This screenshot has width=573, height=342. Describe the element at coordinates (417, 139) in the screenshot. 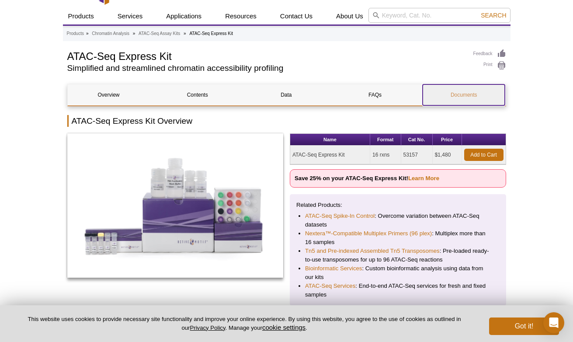

I see `th: Cat No.` at that location.